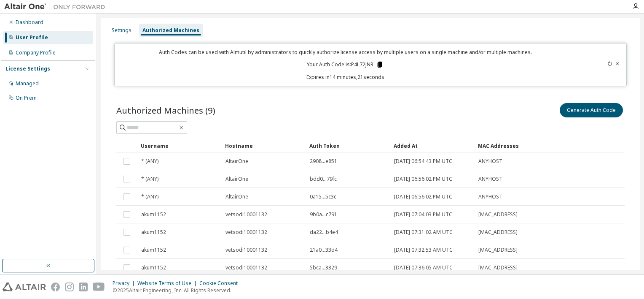  I want to click on p: Your Auth Code is: P4L72JNR, so click(345, 65).